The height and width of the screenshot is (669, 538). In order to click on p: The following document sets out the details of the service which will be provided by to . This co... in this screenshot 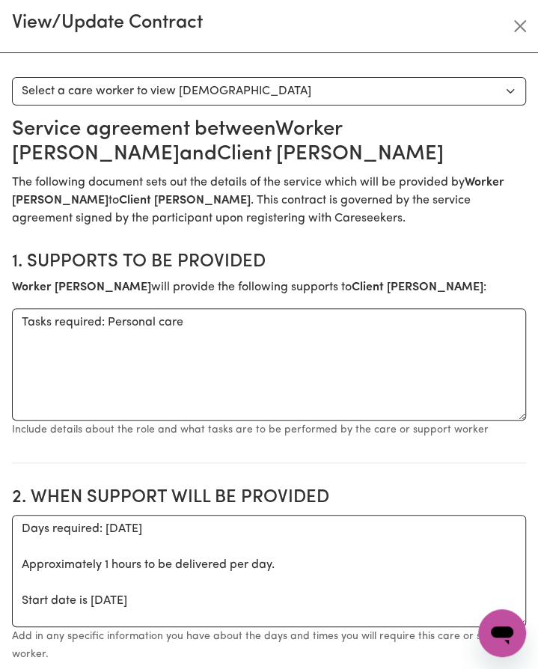, I will do `click(269, 200)`.